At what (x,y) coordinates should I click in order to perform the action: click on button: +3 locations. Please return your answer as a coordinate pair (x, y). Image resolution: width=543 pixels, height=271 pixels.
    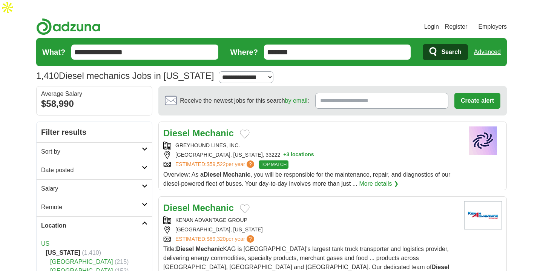
    Looking at the image, I should click on (298, 155).